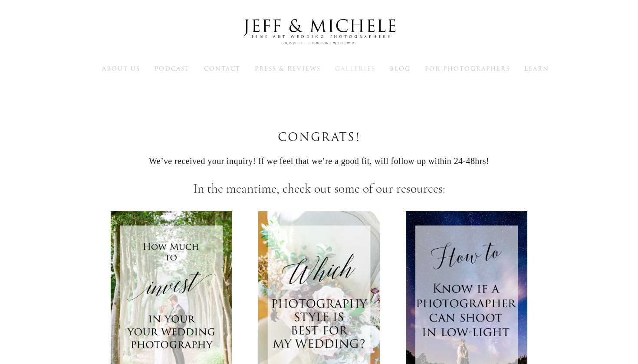 This screenshot has height=364, width=638. I want to click on a: Blog, so click(400, 68).